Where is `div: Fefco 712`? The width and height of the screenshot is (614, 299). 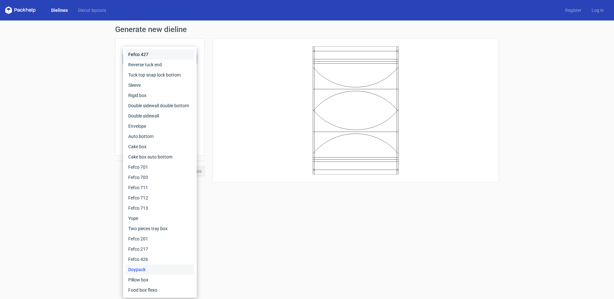
div: Fefco 712 is located at coordinates (160, 198).